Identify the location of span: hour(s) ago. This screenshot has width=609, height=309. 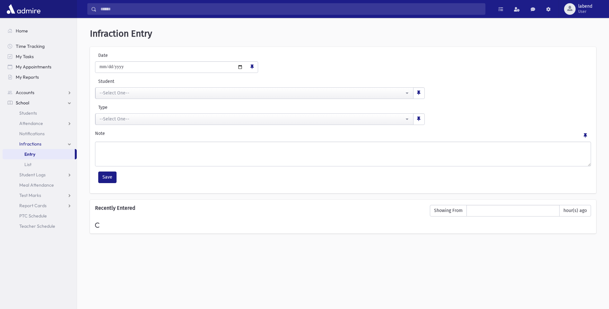
(575, 211).